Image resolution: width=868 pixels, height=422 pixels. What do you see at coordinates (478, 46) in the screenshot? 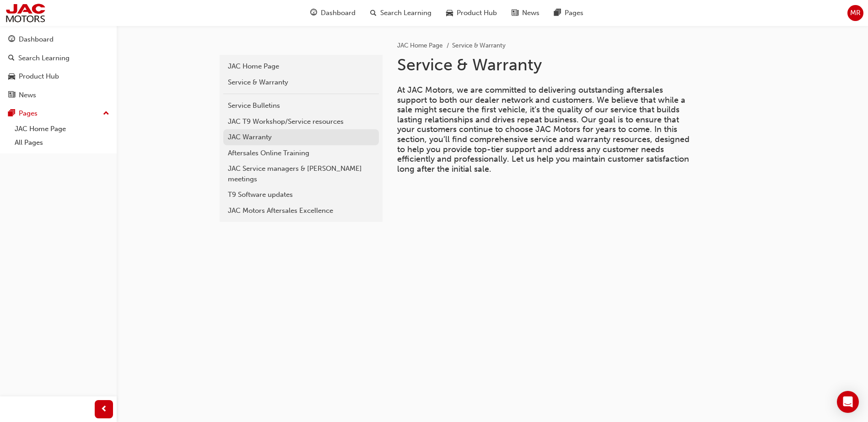
I see `li: Service & Warranty` at bounding box center [478, 46].